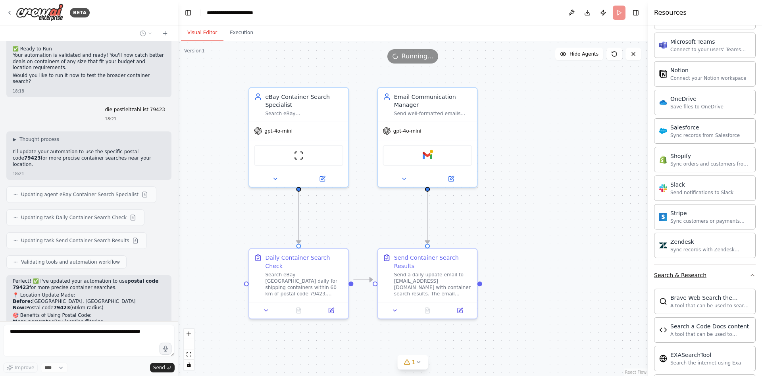 This screenshot has width=762, height=376. I want to click on span: Send, so click(159, 367).